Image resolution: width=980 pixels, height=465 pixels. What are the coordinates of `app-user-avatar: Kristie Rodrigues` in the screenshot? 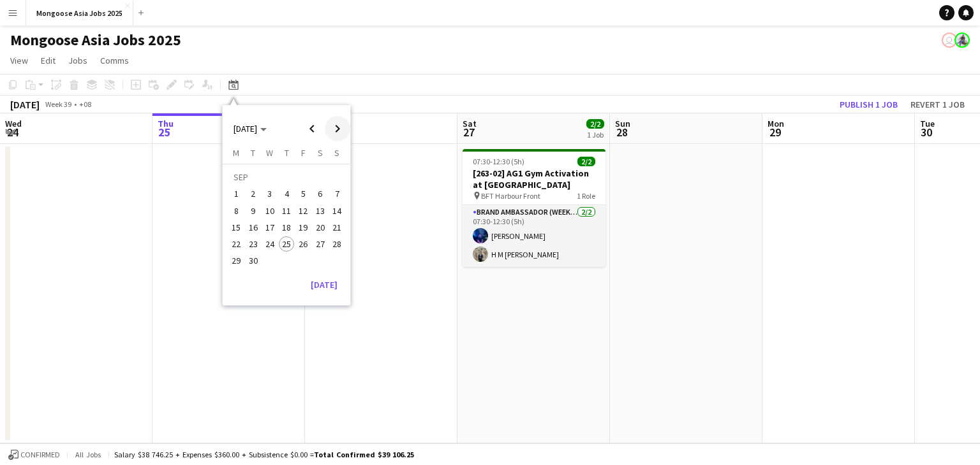 It's located at (962, 40).